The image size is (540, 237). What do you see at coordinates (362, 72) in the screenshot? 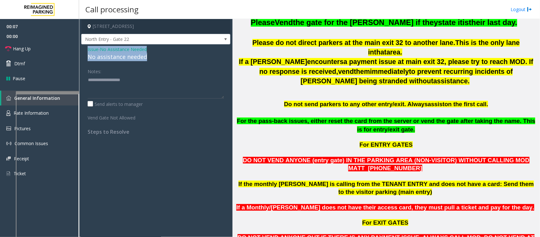
I see `span: them` at bounding box center [362, 72].